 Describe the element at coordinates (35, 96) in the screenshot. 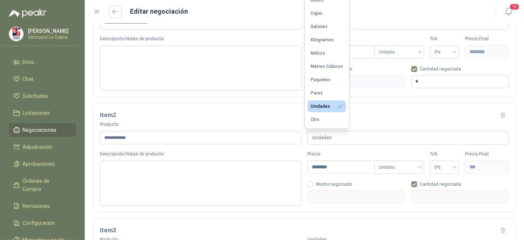

I see `span: Solicitudes` at that location.